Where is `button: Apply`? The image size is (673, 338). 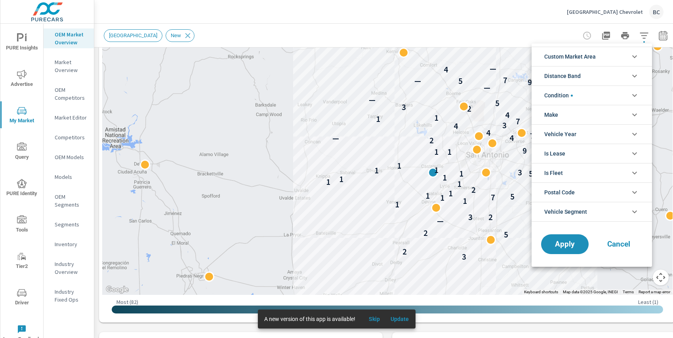 button: Apply is located at coordinates (565, 244).